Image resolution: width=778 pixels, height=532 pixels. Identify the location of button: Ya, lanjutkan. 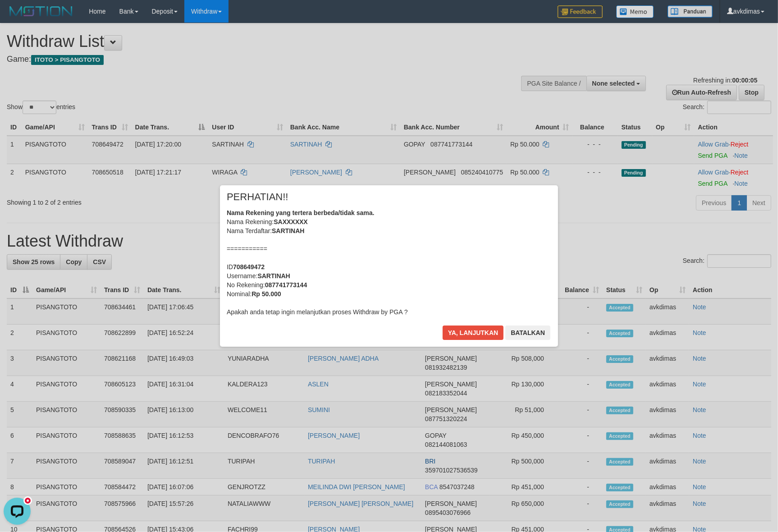
(473, 332).